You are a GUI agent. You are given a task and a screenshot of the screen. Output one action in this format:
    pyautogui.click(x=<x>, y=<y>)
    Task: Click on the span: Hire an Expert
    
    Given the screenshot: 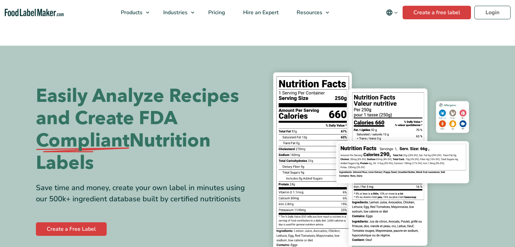 What is the action you would take?
    pyautogui.click(x=260, y=13)
    